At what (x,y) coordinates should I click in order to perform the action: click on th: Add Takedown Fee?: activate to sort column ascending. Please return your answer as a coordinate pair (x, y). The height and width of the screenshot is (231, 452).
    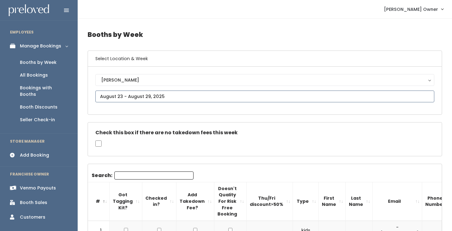
    Looking at the image, I should click on (195, 202).